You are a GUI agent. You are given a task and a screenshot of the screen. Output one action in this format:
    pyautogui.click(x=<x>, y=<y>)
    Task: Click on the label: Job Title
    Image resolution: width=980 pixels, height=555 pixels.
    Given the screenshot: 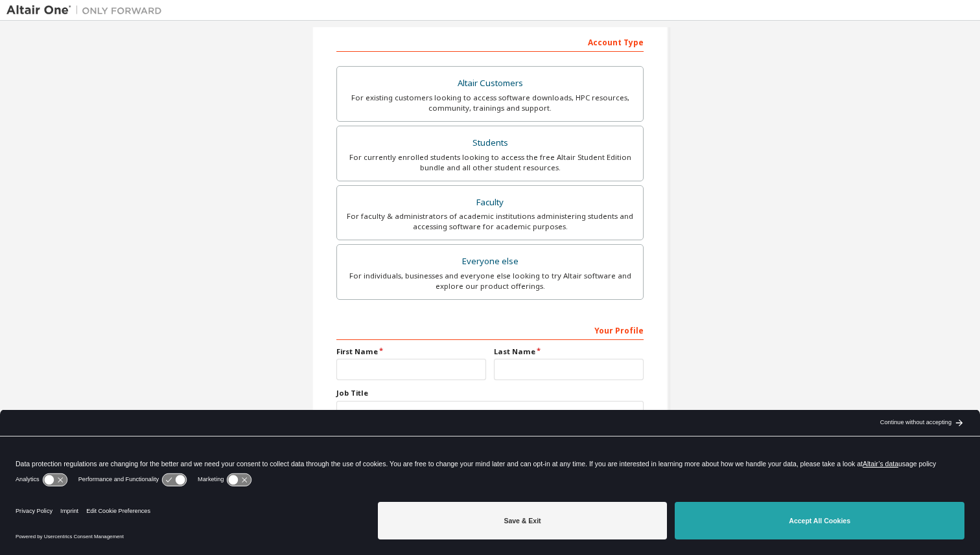 What is the action you would take?
    pyautogui.click(x=490, y=393)
    